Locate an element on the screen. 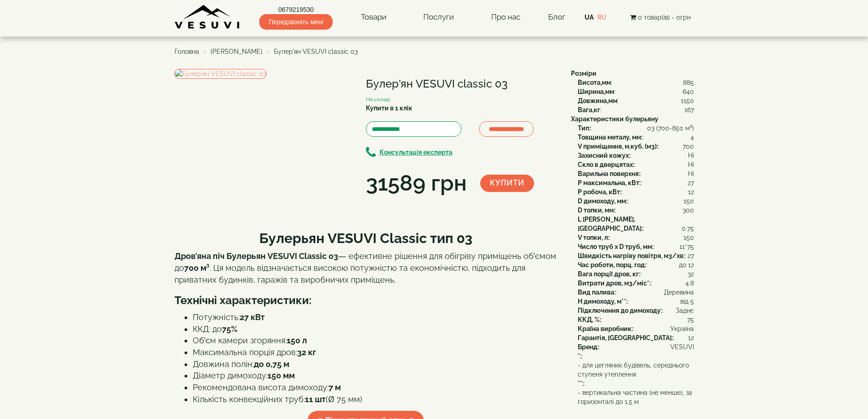 Image resolution: width=868 pixels, height=419 pixels. b: Висота,мм is located at coordinates (594, 83).